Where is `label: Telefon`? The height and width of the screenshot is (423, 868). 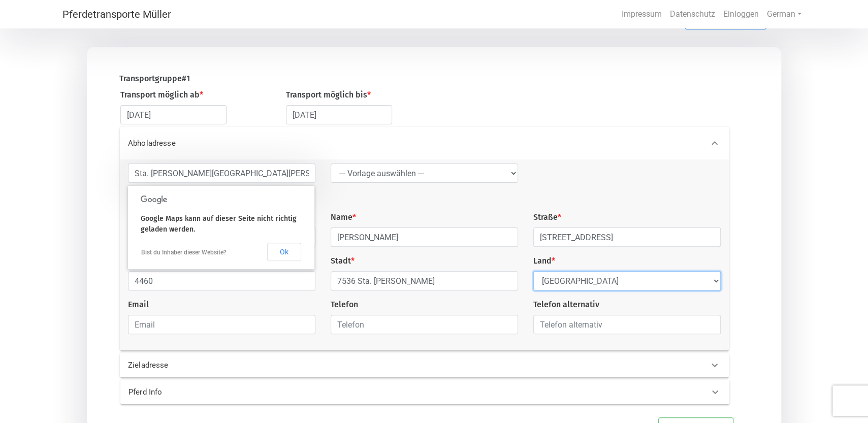 label: Telefon is located at coordinates (344, 305).